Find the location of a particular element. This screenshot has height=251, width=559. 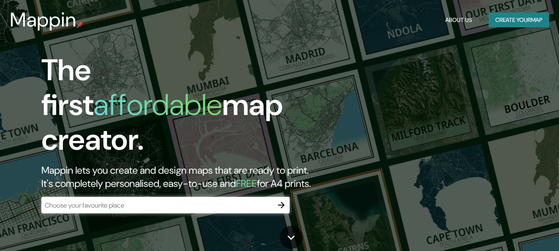

h1: The first map creator. is located at coordinates (181, 108).